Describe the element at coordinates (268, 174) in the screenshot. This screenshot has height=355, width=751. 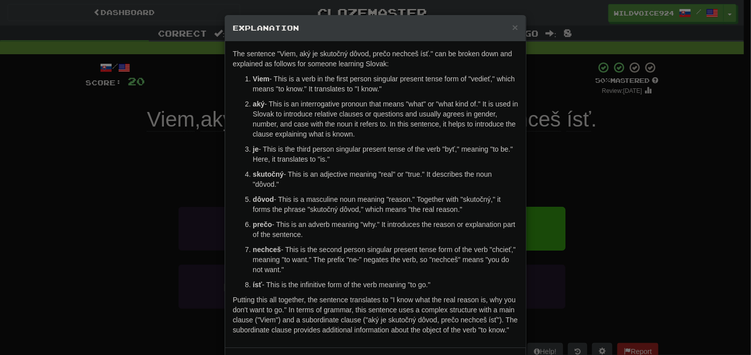
I see `strong: skutočný` at that location.